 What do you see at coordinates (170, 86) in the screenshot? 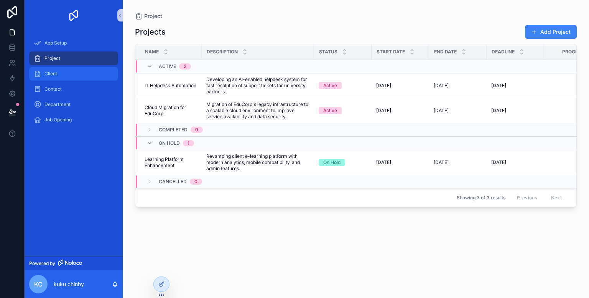
I see `span: IT Helpdesk Automation` at bounding box center [170, 86].